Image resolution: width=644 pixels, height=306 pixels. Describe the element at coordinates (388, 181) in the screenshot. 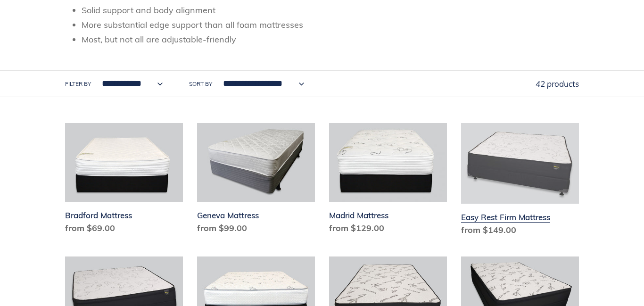

I see `a: Madrid Mattress` at that location.